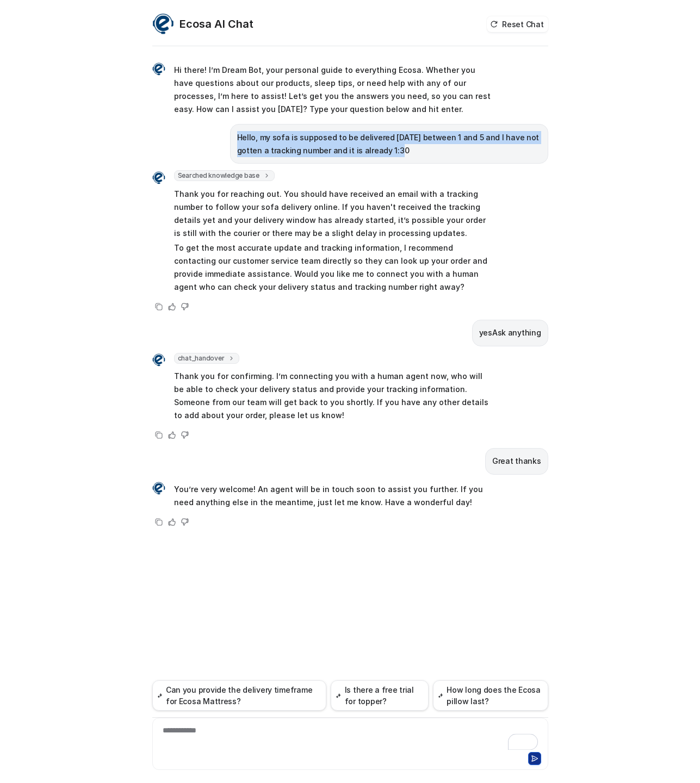  What do you see at coordinates (333, 267) in the screenshot?
I see `p: To get the most accurate update and tracking information, I recommend contacting our customer ser...` at bounding box center [333, 267].